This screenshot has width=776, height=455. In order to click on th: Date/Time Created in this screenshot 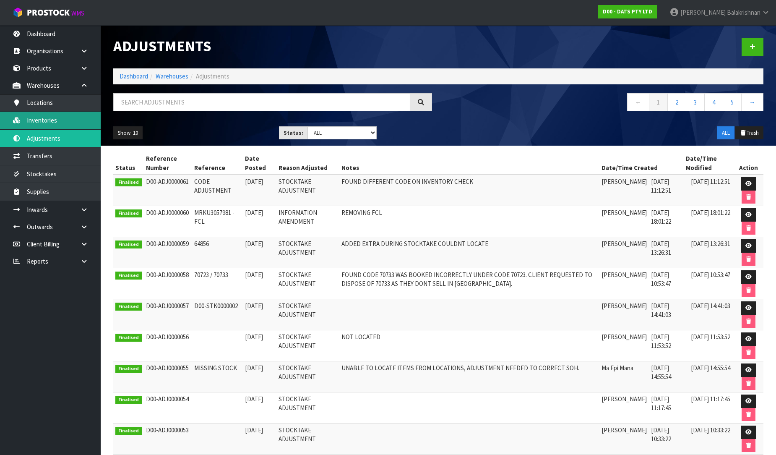, I will do `click(642, 163)`.